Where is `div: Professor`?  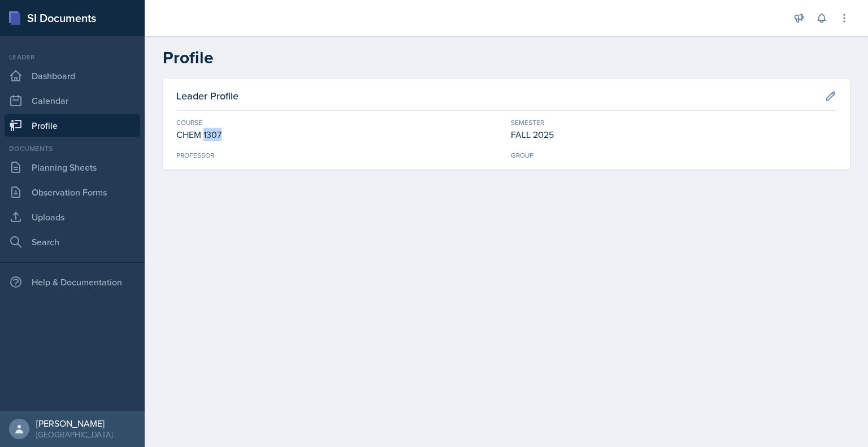 div: Professor is located at coordinates (339, 156).